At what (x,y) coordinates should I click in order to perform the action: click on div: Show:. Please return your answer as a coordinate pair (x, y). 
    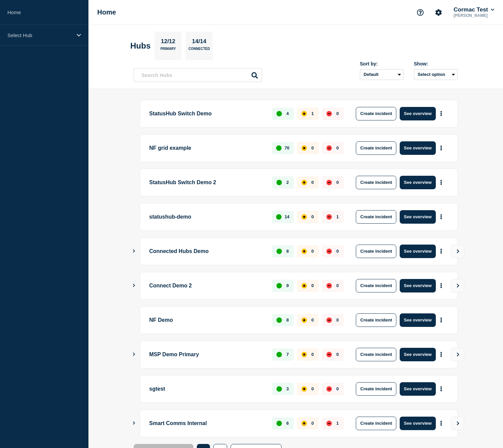
    Looking at the image, I should click on (436, 64).